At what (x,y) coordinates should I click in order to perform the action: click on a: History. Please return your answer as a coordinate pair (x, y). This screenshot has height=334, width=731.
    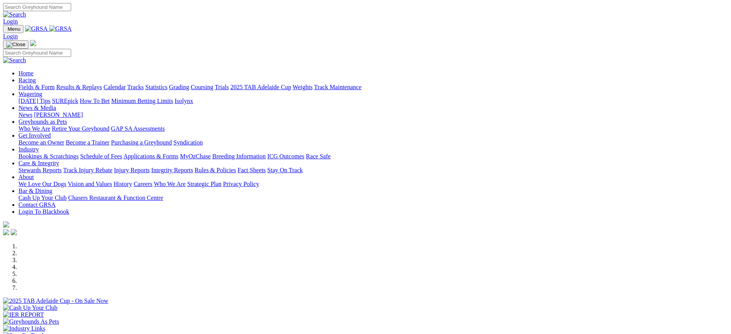
    Looking at the image, I should click on (123, 184).